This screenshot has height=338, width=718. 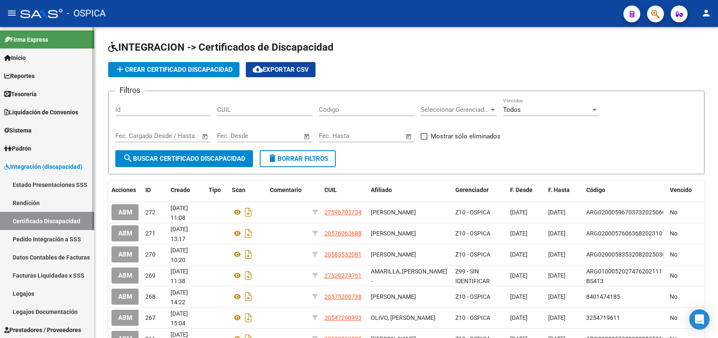 What do you see at coordinates (343, 255) in the screenshot?
I see `span: 20583532081` at bounding box center [343, 255].